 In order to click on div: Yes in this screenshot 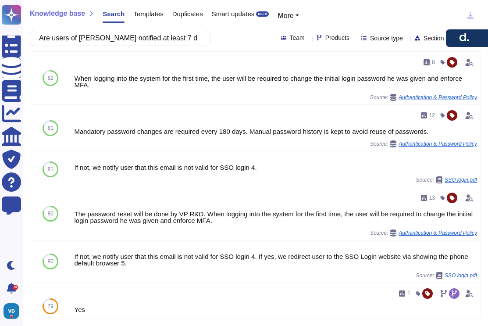, I will do `click(276, 309)`.